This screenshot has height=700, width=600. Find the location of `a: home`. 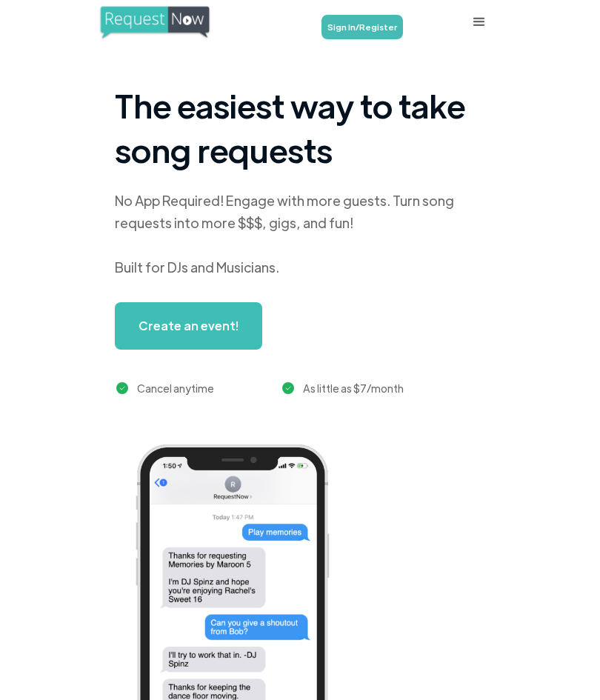

a: home is located at coordinates (165, 22).